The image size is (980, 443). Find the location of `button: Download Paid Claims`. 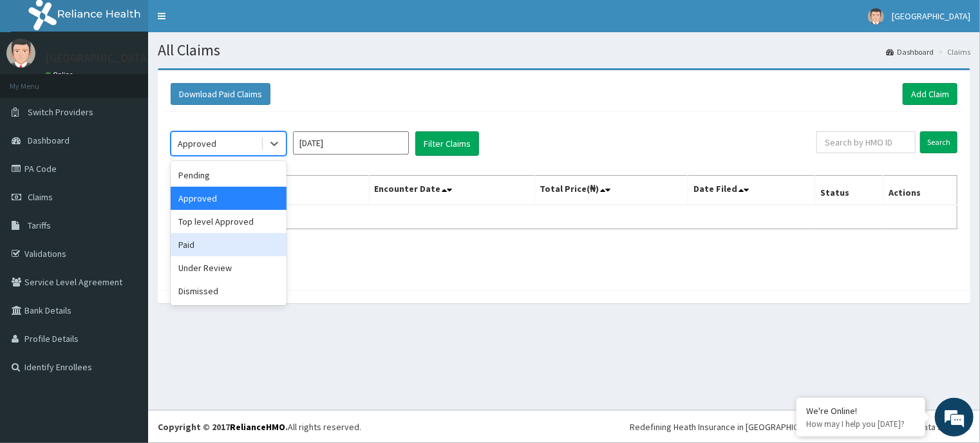

button: Download Paid Claims is located at coordinates (221, 94).